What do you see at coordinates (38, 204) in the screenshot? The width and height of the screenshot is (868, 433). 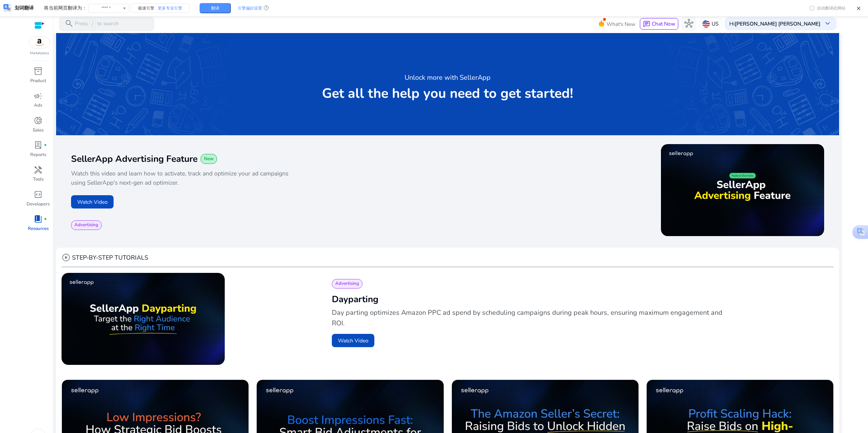 I see `p: Developers` at bounding box center [38, 204].